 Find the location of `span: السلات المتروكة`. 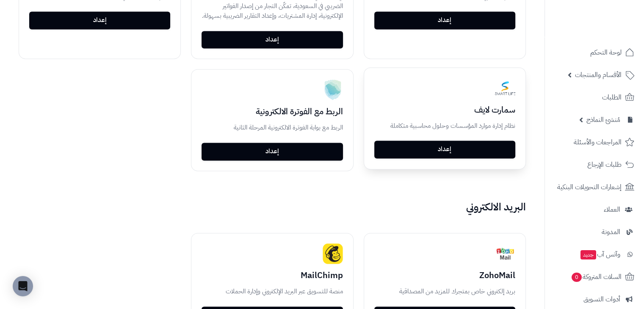

span: السلات المتروكة is located at coordinates (597, 277).